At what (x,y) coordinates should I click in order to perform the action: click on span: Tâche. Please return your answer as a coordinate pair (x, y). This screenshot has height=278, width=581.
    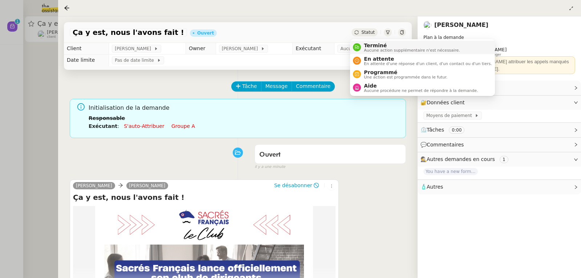
    Looking at the image, I should click on (249, 86).